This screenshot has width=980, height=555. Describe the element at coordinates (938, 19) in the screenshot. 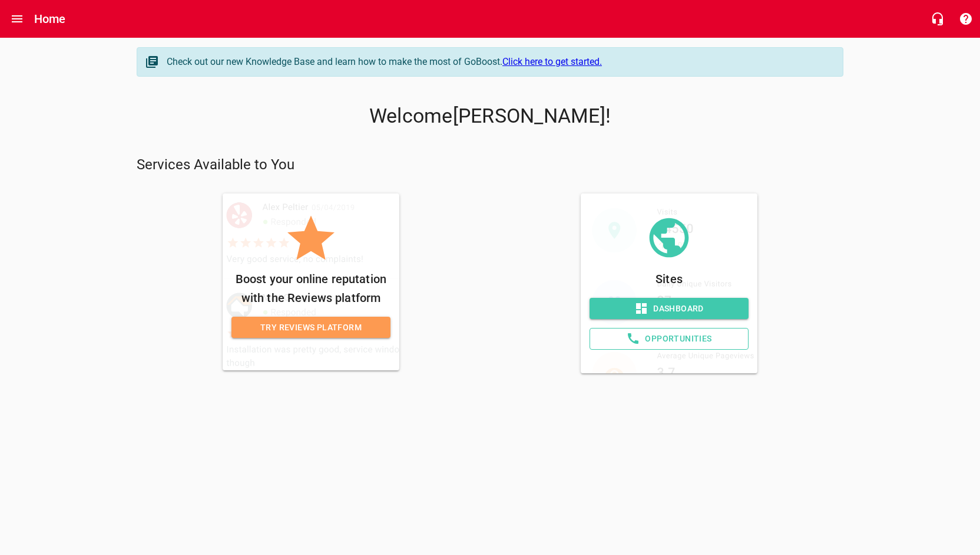

I see `button: Live Chat` at that location.